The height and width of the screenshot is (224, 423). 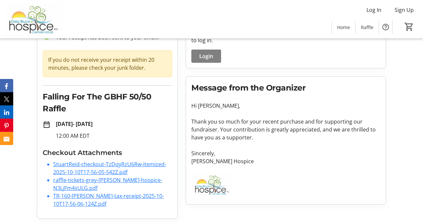 I want to click on mat-icon: date_range, so click(x=47, y=125).